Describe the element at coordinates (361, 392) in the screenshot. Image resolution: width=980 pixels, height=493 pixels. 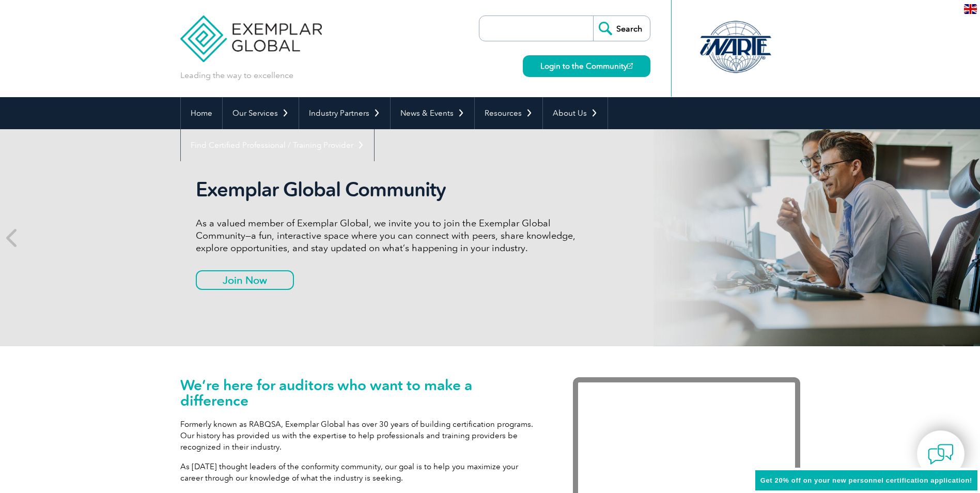
I see `h1: We’re here for auditors who want to make a difference` at that location.